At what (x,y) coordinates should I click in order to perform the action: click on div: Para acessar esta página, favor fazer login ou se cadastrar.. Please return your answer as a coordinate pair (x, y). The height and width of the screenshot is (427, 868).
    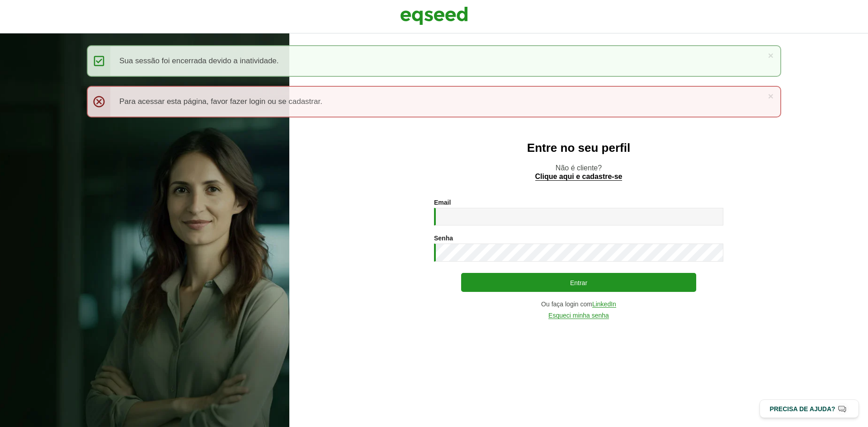
    Looking at the image, I should click on (434, 102).